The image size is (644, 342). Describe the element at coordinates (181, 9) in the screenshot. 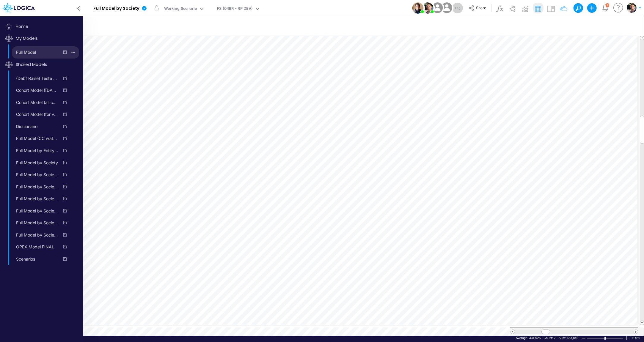

I see `div: Working Scenario` at that location.